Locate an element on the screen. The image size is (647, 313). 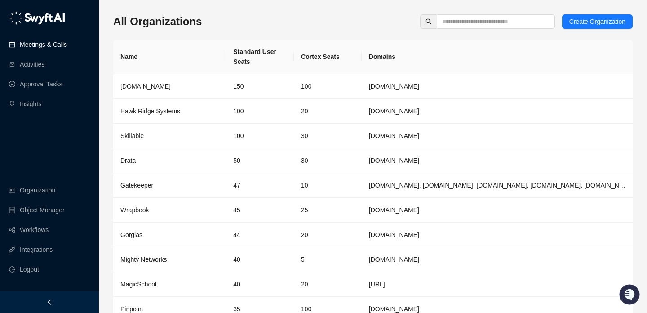
a: Insights is located at coordinates (31, 104).